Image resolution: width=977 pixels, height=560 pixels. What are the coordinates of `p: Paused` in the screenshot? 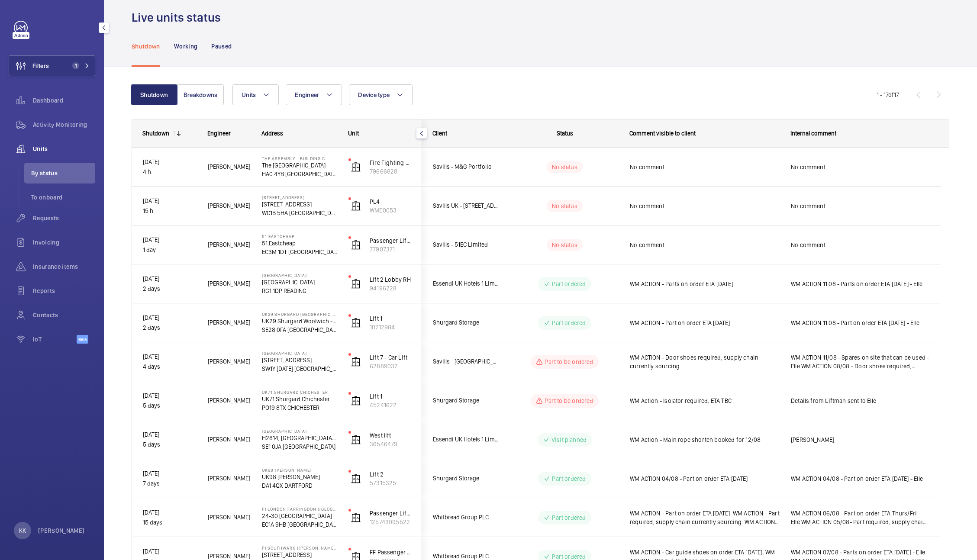 It's located at (221, 46).